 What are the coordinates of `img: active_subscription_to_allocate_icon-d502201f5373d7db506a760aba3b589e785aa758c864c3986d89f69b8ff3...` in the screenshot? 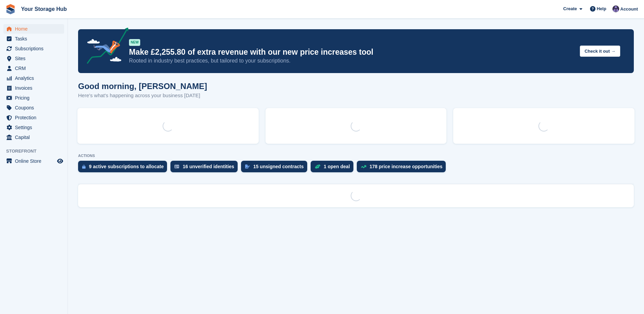 It's located at (84, 166).